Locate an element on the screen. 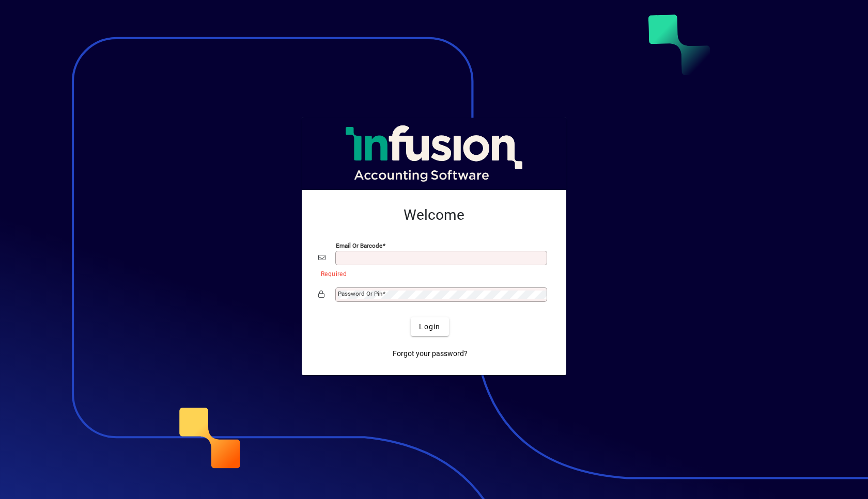 The image size is (868, 499). span: Login is located at coordinates (429, 327).